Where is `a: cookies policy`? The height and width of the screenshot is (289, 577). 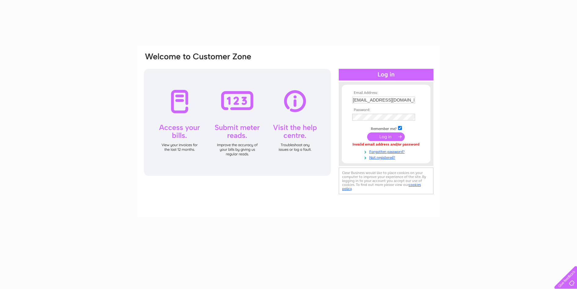
a: cookies policy is located at coordinates (382, 186).